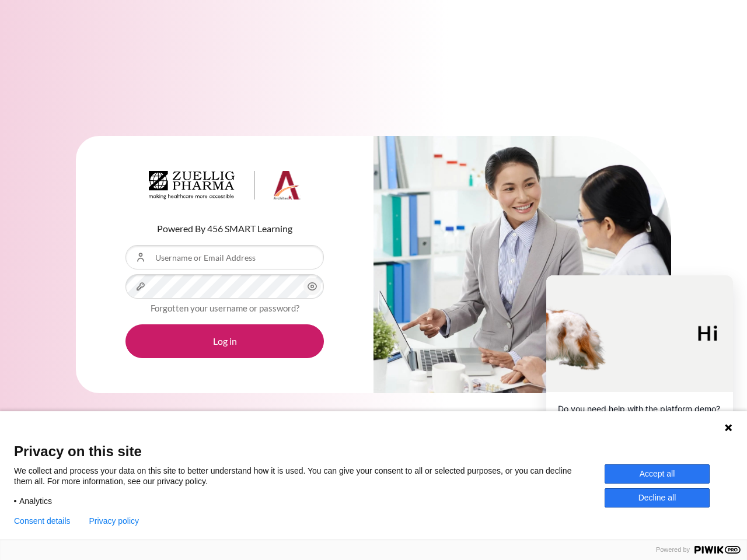  What do you see at coordinates (225, 341) in the screenshot?
I see `button: Log in` at bounding box center [225, 341].